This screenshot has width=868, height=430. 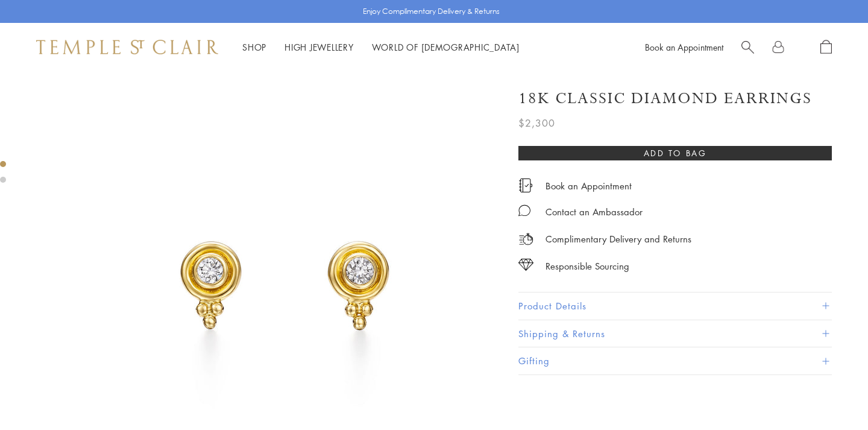 What do you see at coordinates (675, 361) in the screenshot?
I see `button: Gifting` at bounding box center [675, 361].